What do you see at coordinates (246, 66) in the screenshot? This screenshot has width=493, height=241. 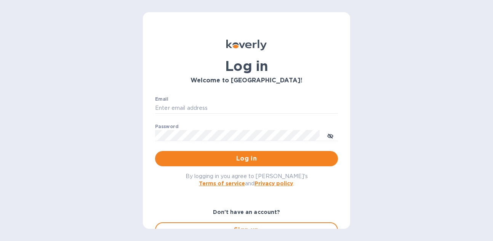 I see `h1: Log in` at bounding box center [246, 66].